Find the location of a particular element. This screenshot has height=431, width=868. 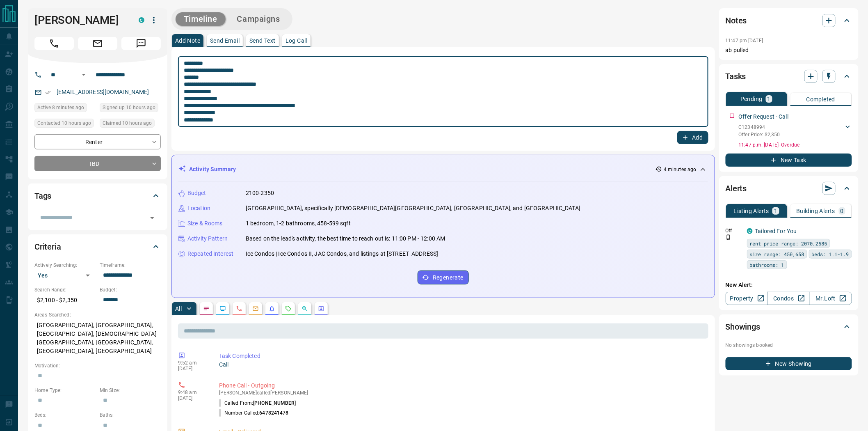

svg: Lead Browsing Activity is located at coordinates (223, 309).